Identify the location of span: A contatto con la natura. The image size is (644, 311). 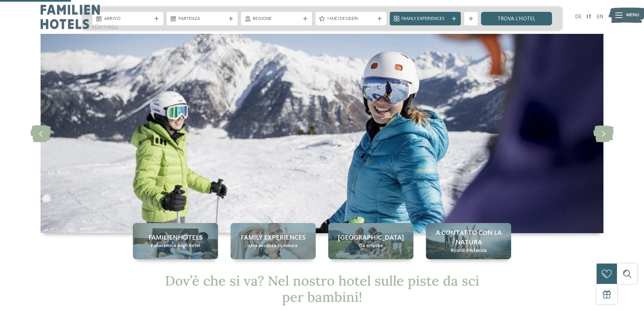
(469, 237).